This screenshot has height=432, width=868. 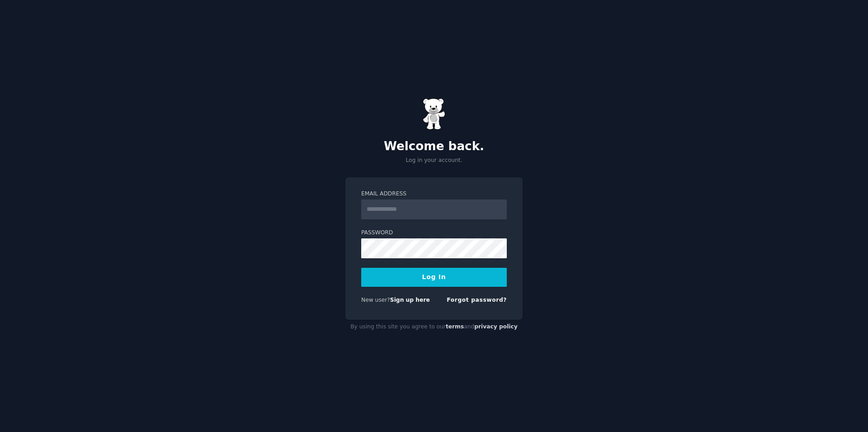 I want to click on a: Forgot password?, so click(x=477, y=300).